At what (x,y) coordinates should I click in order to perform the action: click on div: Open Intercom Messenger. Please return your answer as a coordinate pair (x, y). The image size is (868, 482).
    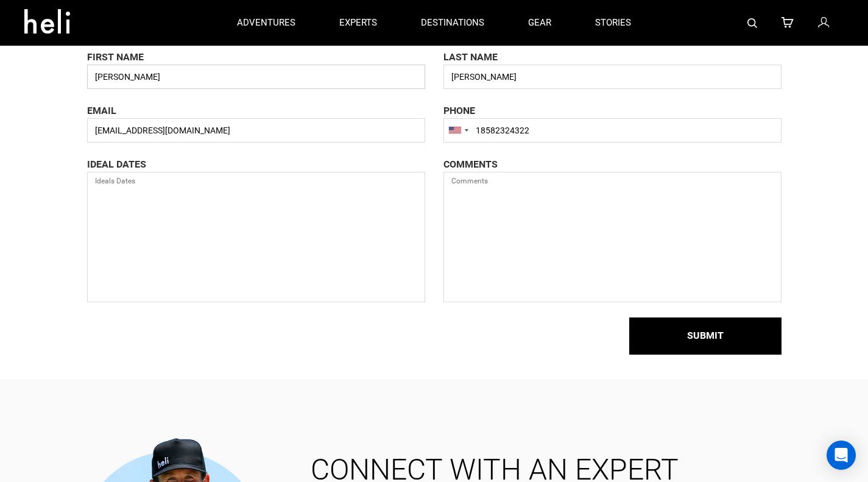
    Looking at the image, I should click on (841, 455).